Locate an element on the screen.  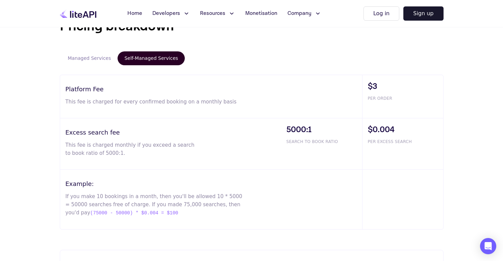
span: $0.004 is located at coordinates (405, 130).